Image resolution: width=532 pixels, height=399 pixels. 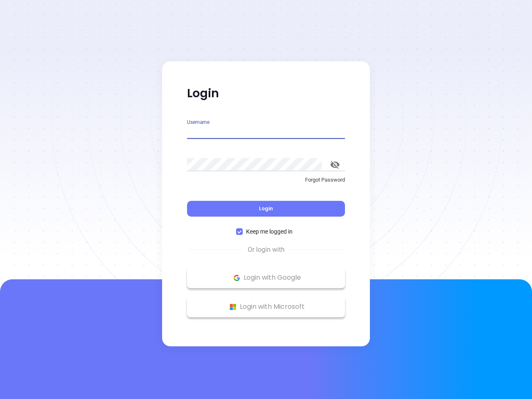 I want to click on p: Login with Microsoft, so click(x=266, y=307).